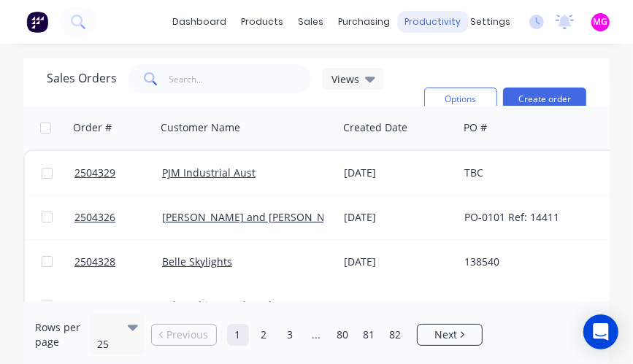 The height and width of the screenshot is (364, 633). Describe the element at coordinates (119, 172) in the screenshot. I see `a: 2504329` at that location.